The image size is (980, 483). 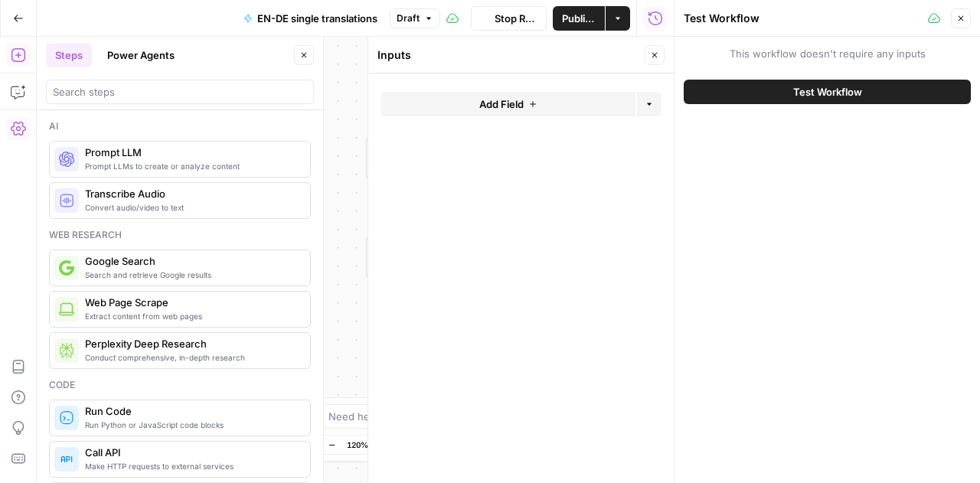 I want to click on span: Run Code, so click(x=191, y=411).